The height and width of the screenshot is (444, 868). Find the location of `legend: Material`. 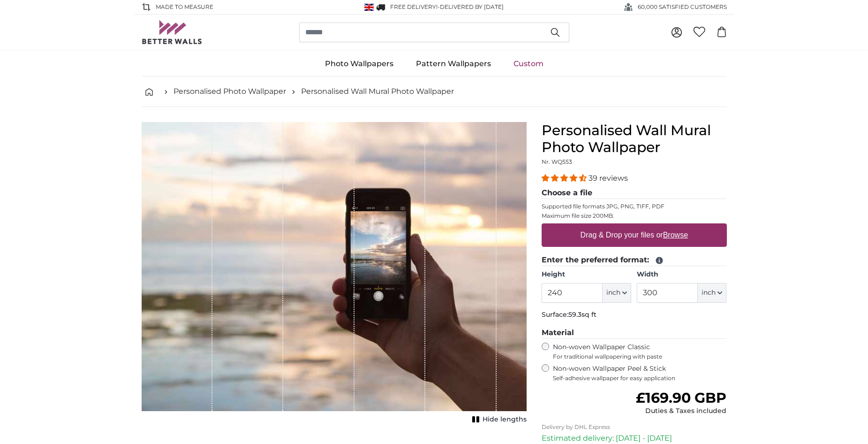

legend: Material is located at coordinates (634, 333).